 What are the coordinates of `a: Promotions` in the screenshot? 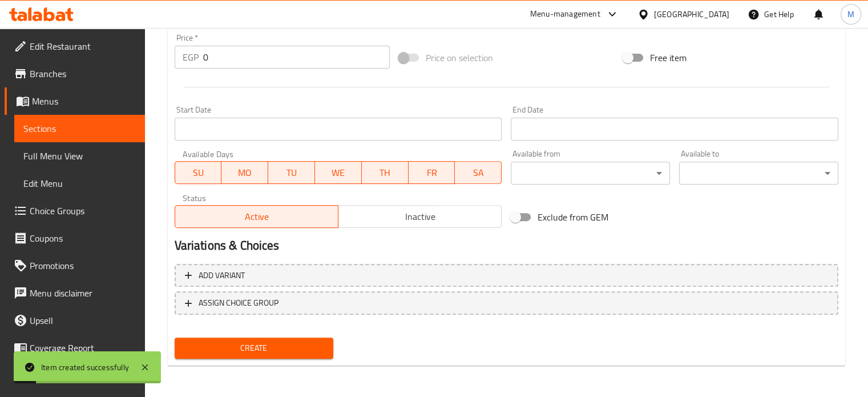 It's located at (75, 265).